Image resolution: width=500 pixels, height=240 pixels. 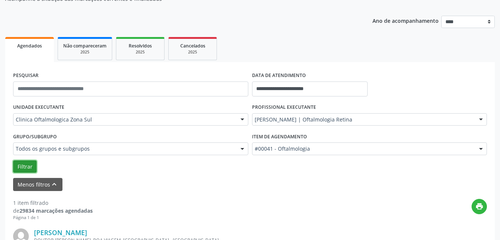 I want to click on label: UNIDADE EXECUTANTE, so click(x=38, y=107).